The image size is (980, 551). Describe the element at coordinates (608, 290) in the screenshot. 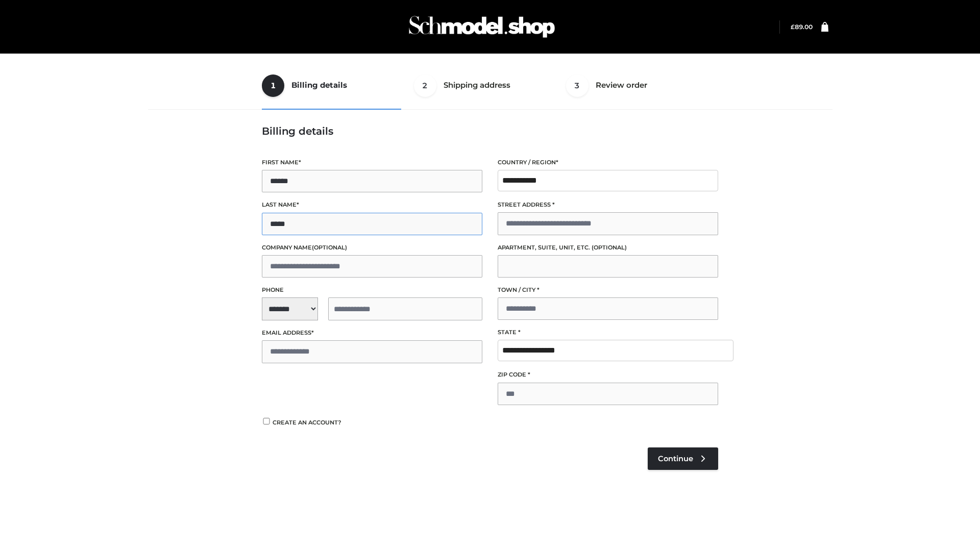

I see `label: Town / City` at that location.